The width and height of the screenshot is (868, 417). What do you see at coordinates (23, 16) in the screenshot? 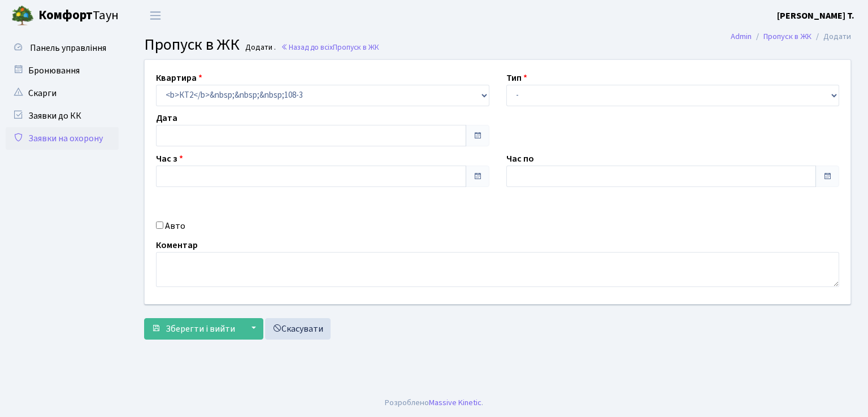
I see `img: logo.png` at bounding box center [23, 16].